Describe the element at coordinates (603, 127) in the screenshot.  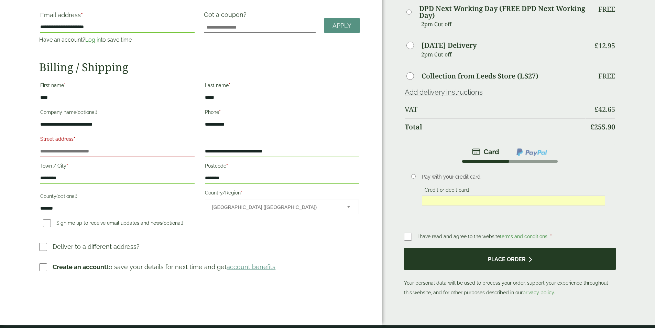
I see `bdi: 255.90` at that location.